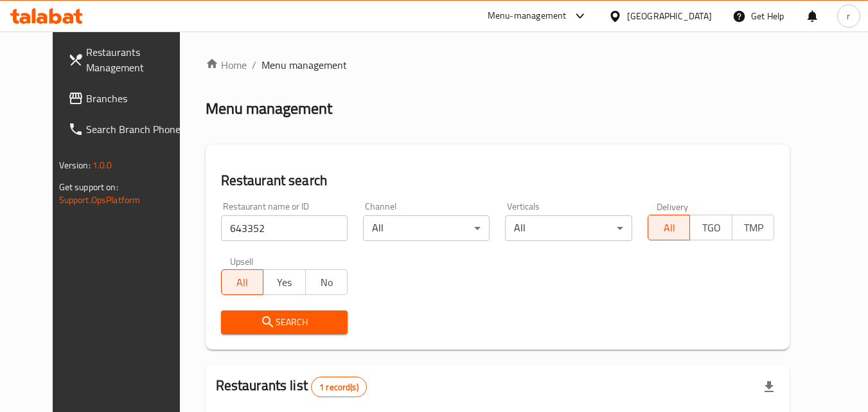 This screenshot has height=412, width=868. What do you see at coordinates (137, 99) in the screenshot?
I see `span: Branches` at bounding box center [137, 99].